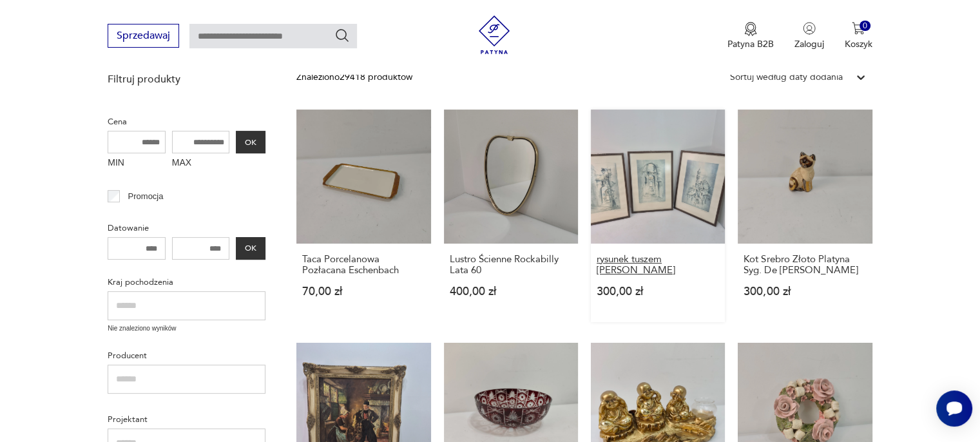 The width and height of the screenshot is (980, 442). Describe the element at coordinates (363, 265) in the screenshot. I see `h3: Taca Porcelanowa Pozłacana Eschenbach` at that location.